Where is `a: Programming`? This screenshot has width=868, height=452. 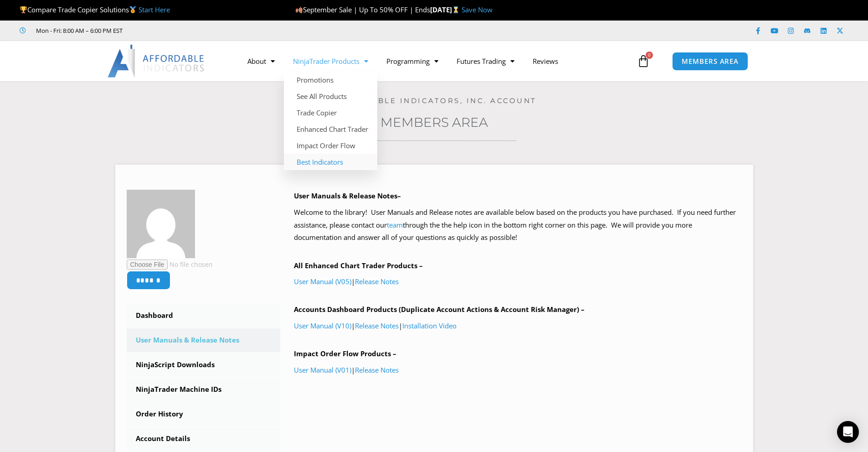
a: Programming is located at coordinates (413, 61).